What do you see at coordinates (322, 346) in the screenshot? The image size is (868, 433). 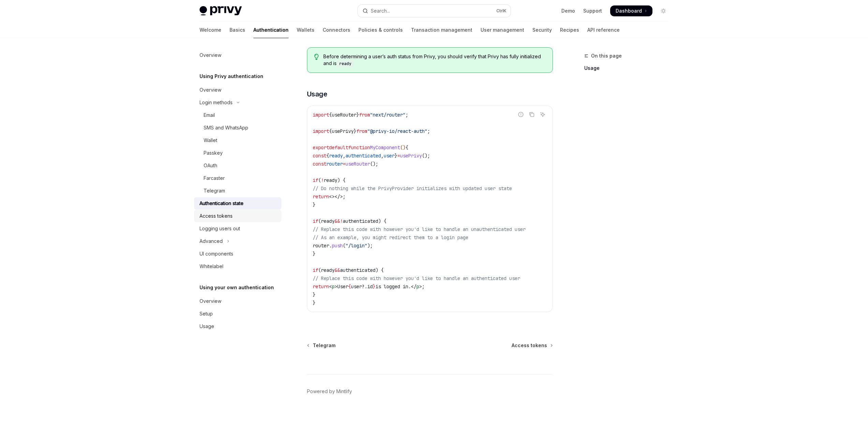 I see `a: Telegram` at bounding box center [322, 346].